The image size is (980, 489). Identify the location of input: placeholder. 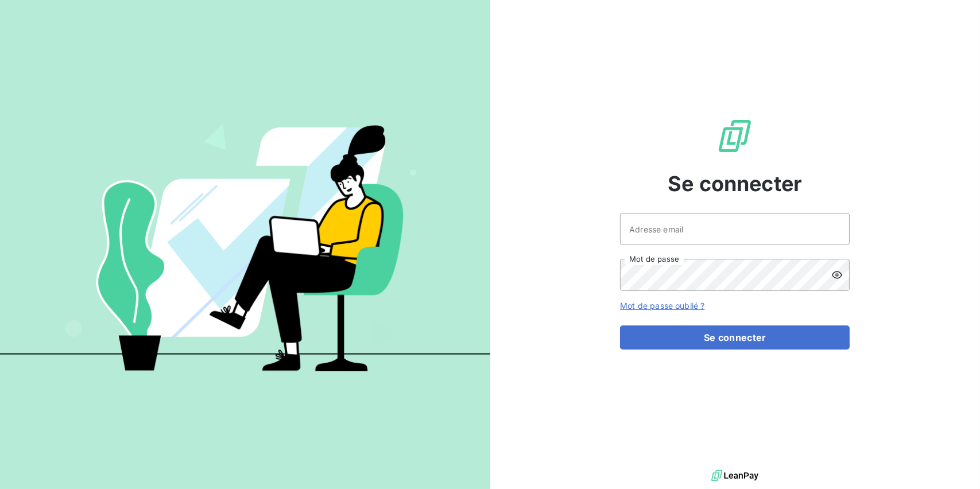
(735, 229).